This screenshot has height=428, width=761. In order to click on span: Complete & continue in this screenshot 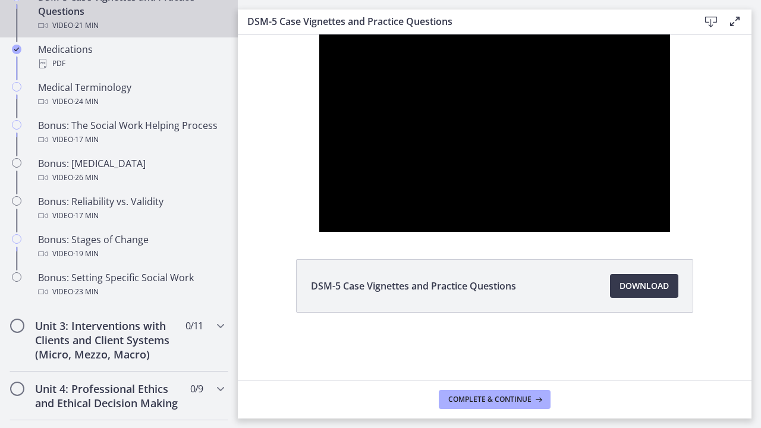, I will do `click(490, 400)`.